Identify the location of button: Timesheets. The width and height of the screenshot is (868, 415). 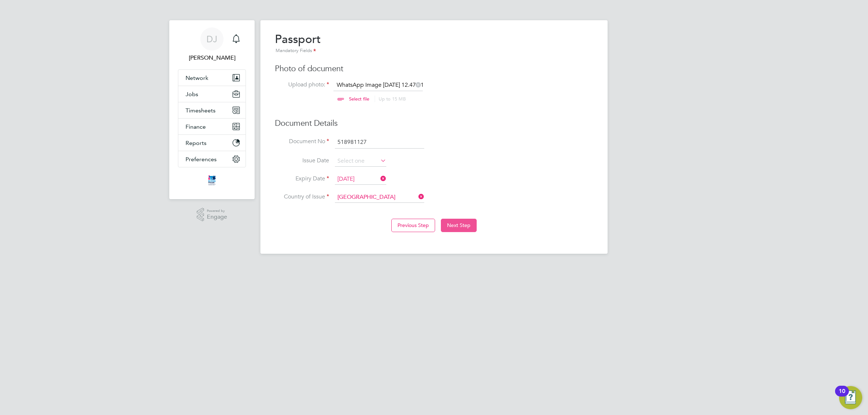
(212, 110).